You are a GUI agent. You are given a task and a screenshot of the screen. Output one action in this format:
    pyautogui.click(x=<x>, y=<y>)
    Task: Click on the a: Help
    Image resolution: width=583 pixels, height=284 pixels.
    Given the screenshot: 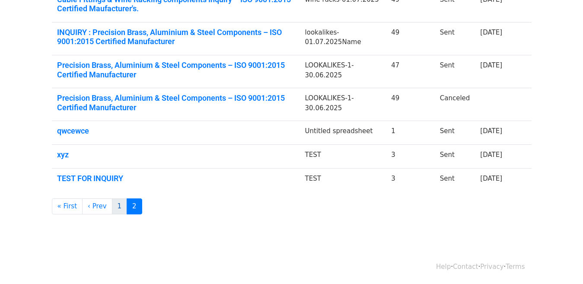 What is the action you would take?
    pyautogui.click(x=444, y=267)
    